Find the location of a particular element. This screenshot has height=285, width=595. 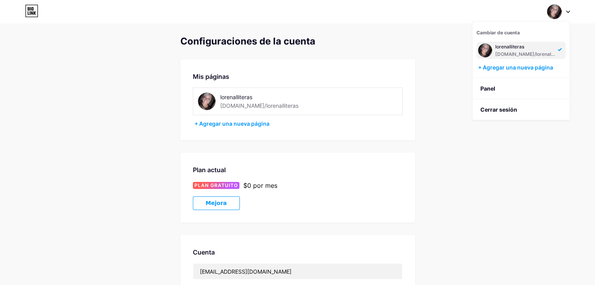

font: $0 por mes is located at coordinates (260, 186).